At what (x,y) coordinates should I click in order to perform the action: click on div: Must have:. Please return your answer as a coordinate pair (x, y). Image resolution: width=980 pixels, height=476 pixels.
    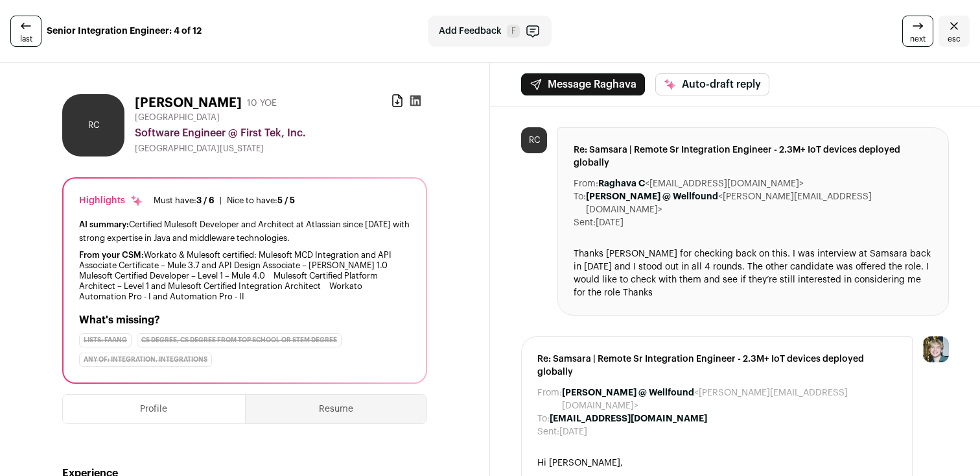
    Looking at the image, I should click on (184, 200).